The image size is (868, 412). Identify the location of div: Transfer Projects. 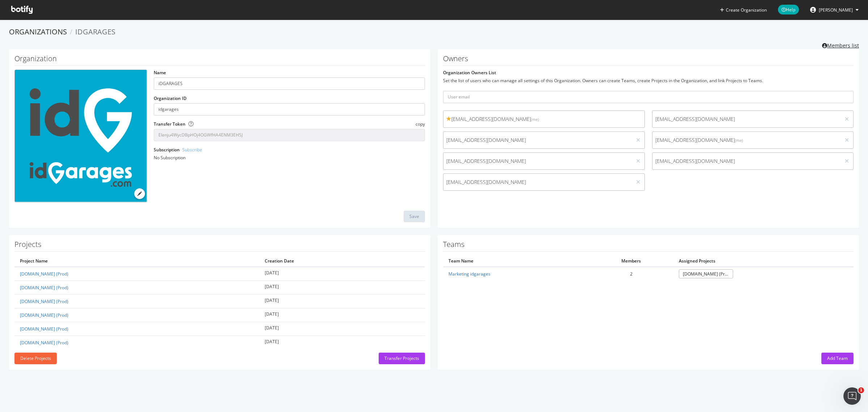
(402, 358).